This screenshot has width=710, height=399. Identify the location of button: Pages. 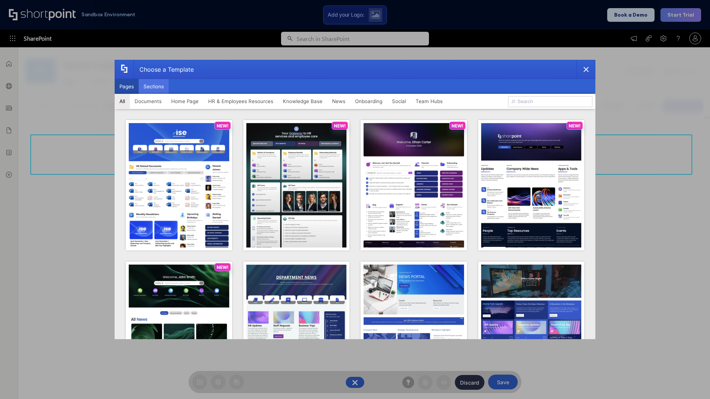
(126, 87).